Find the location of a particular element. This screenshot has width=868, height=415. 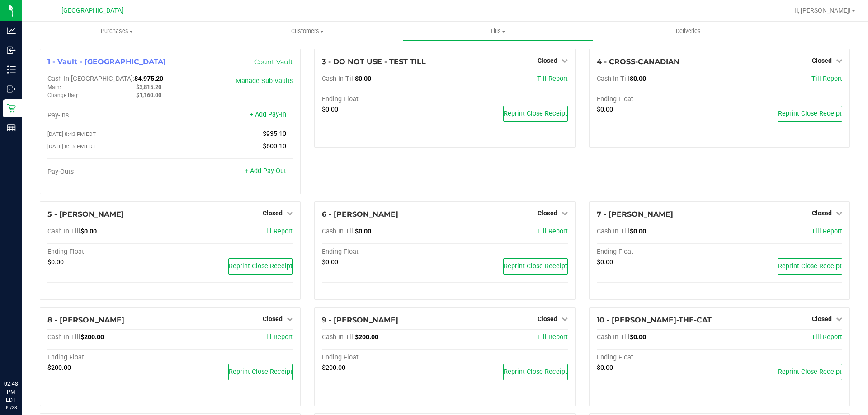

a: + Add Pay-Out is located at coordinates (265, 171).